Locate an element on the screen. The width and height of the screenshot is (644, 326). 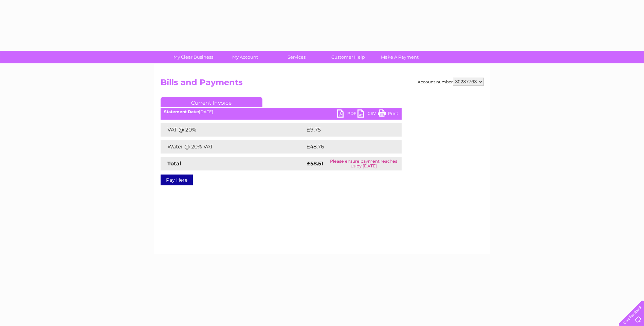
strong: Total is located at coordinates (174, 163).